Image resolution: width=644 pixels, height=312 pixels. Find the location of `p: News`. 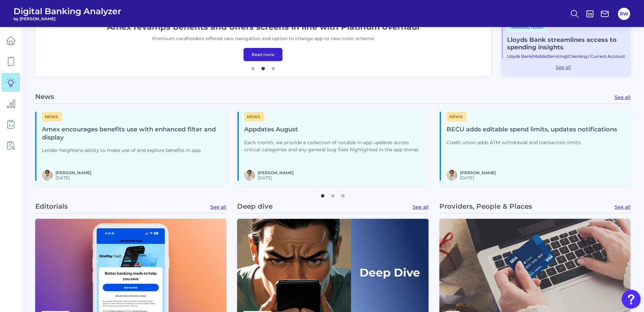

p: News is located at coordinates (45, 97).